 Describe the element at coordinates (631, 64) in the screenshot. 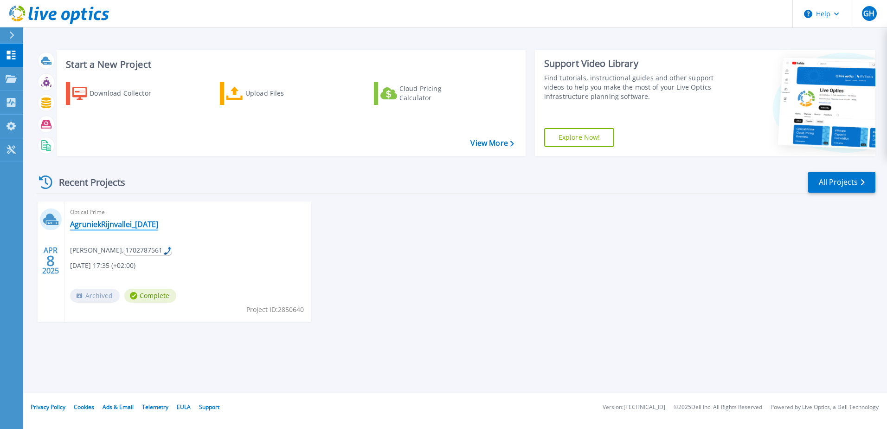

I see `div: Support Video Library` at that location.